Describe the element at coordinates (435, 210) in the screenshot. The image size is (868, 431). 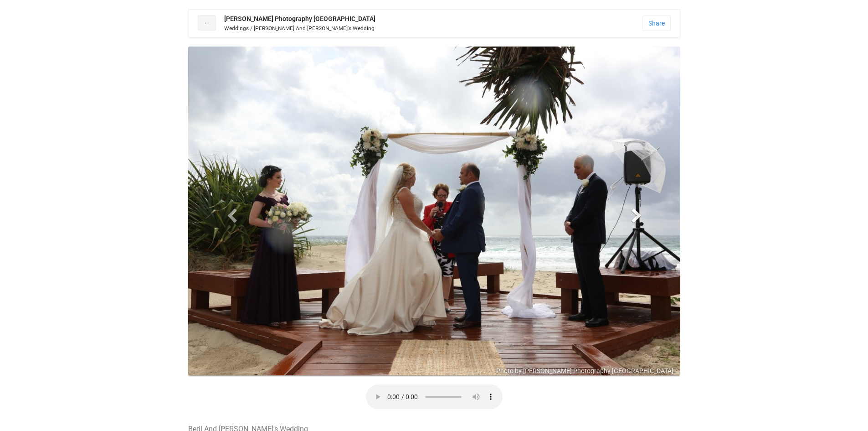
I see `img: 9O7C6417.JPG` at that location.